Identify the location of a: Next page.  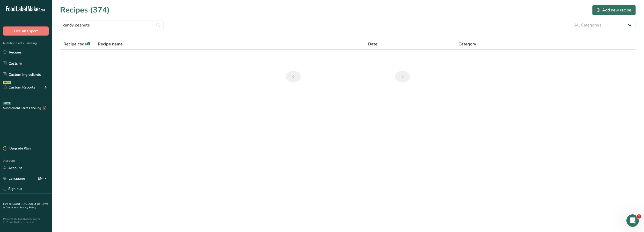
(402, 76).